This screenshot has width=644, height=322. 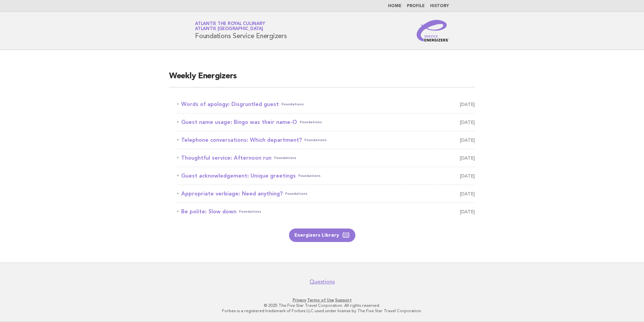 I want to click on p: © 2025 The Five Star Travel Corporation. All rights reserved., so click(x=322, y=305).